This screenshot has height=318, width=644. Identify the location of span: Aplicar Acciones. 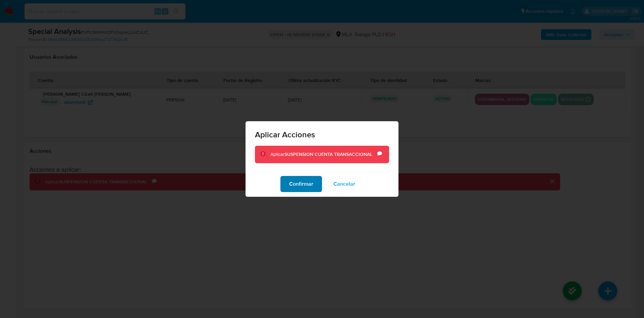
(322, 135).